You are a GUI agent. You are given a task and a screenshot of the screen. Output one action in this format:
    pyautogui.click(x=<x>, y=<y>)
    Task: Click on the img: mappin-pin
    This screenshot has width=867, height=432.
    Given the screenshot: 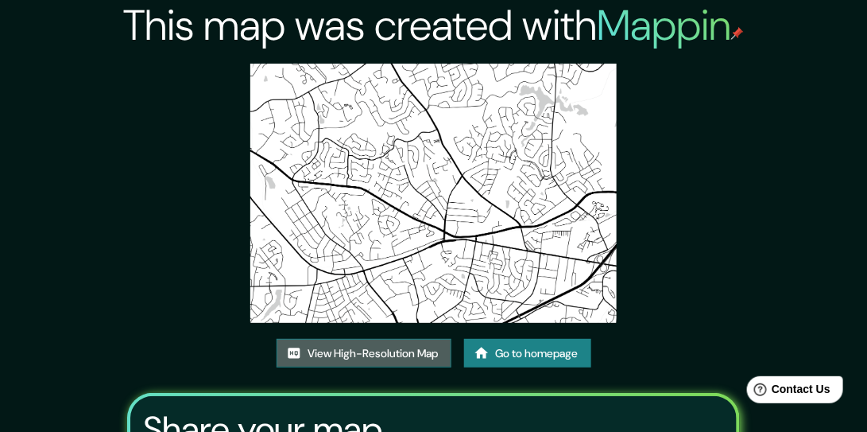 What is the action you would take?
    pyautogui.click(x=738, y=33)
    